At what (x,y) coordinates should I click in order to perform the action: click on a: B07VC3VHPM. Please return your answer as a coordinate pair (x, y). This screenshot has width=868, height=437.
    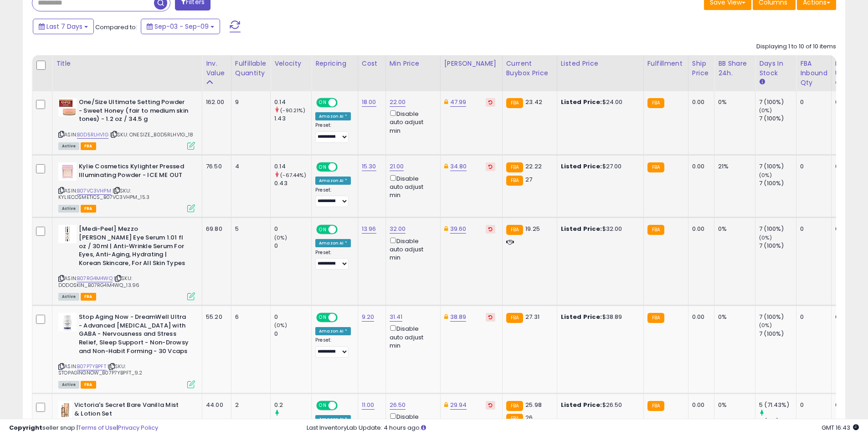
    Looking at the image, I should click on (94, 190).